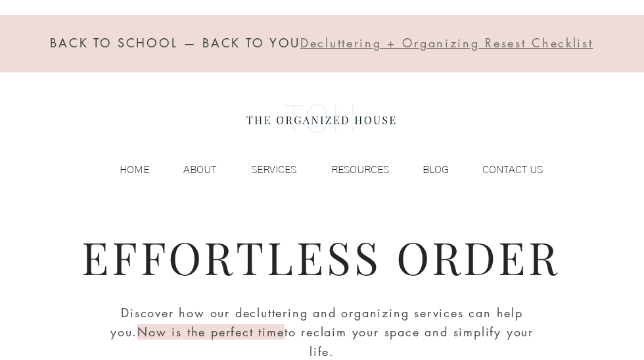 This screenshot has height=360, width=644. I want to click on a: Decluttering + Organizing Resest Checklist, so click(446, 44).